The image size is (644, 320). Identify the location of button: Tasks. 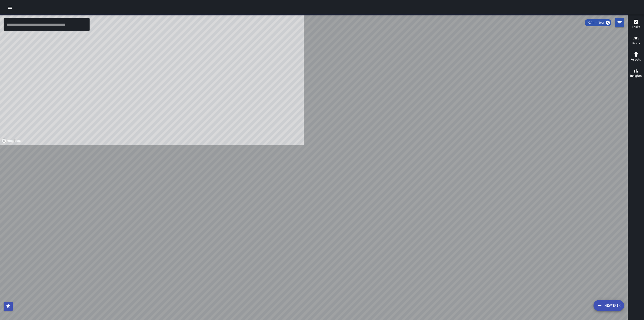
(636, 24).